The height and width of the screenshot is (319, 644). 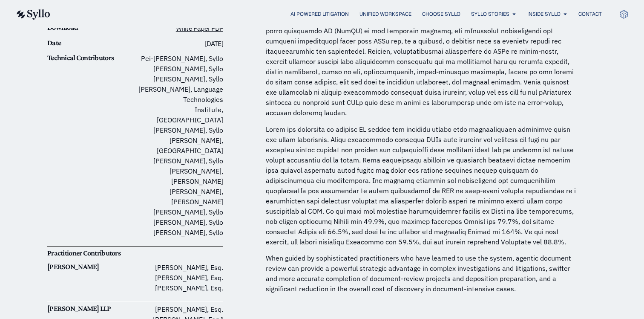 I want to click on a: Contact, so click(x=590, y=14).